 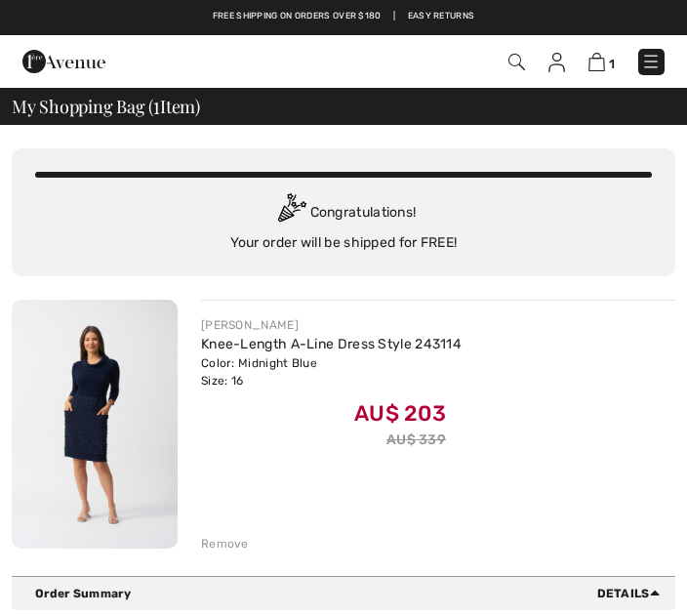 What do you see at coordinates (63, 61) in the screenshot?
I see `a: 1ère Avenue` at bounding box center [63, 61].